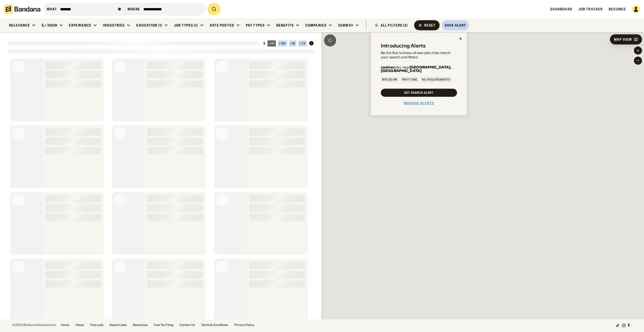 The height and width of the screenshot is (332, 644). I want to click on a: Contact Us, so click(187, 325).